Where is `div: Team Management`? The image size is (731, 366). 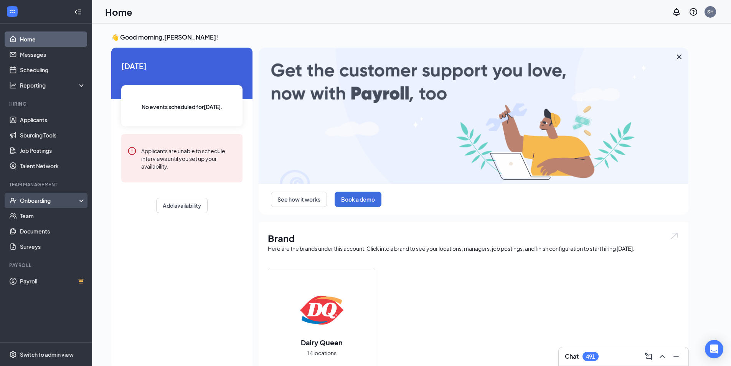
div: Team Management is located at coordinates (46, 184).